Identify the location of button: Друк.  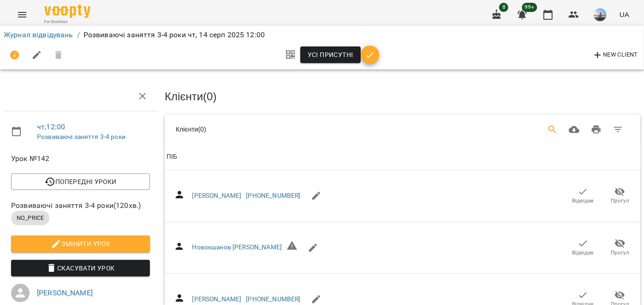
(596, 130).